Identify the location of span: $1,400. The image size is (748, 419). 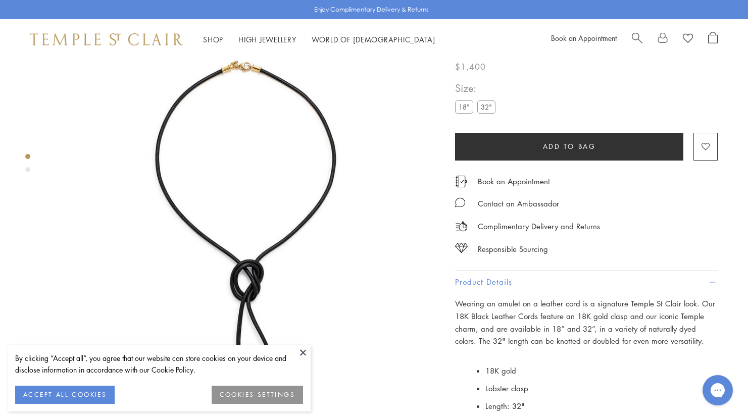
(470, 67).